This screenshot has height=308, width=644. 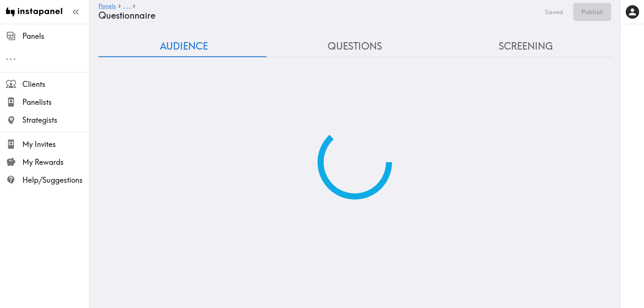 What do you see at coordinates (56, 84) in the screenshot?
I see `span: Clients` at bounding box center [56, 84].